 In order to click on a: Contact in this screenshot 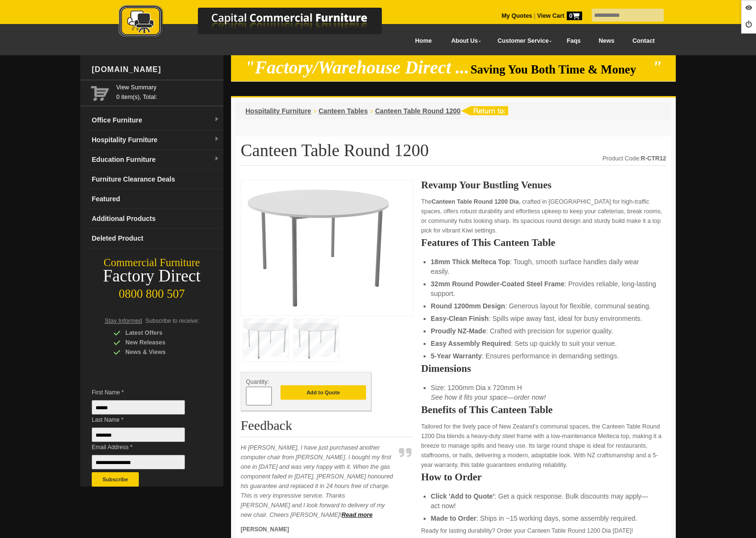, I will do `click(644, 41)`.